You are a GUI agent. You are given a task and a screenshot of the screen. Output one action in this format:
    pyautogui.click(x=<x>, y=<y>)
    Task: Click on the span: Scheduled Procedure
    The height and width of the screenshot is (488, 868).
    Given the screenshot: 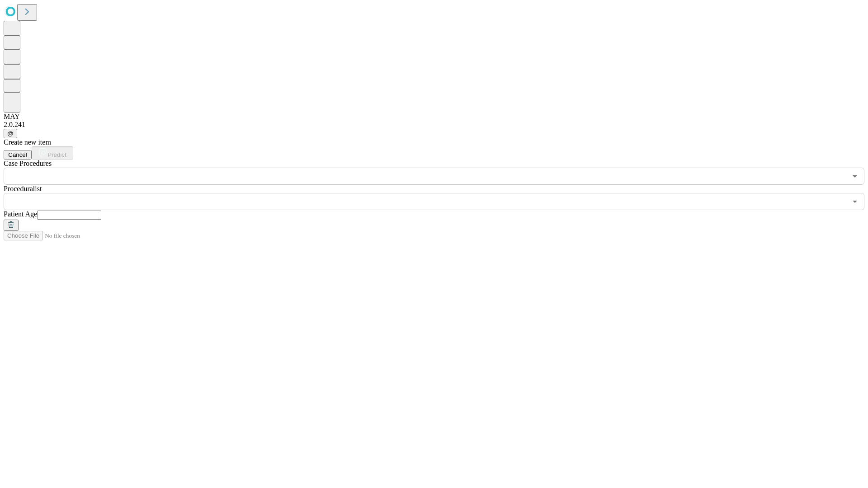 What is the action you would take?
    pyautogui.click(x=28, y=163)
    